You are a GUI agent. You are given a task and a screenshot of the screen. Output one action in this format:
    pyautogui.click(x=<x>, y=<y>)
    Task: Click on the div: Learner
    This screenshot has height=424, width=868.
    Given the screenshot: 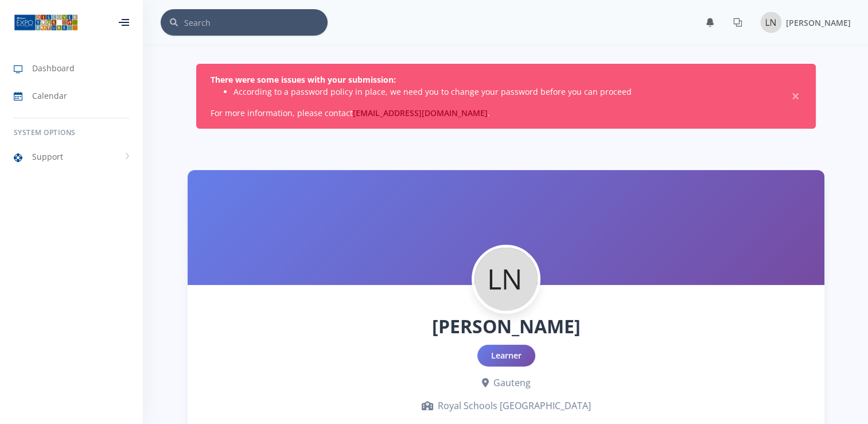 What is the action you would take?
    pyautogui.click(x=506, y=356)
    